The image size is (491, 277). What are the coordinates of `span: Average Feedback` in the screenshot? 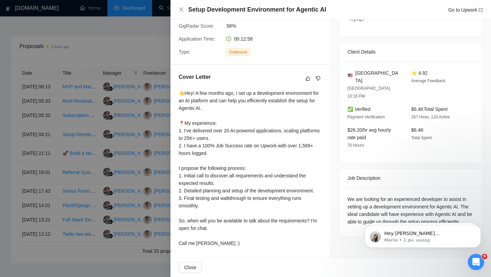 It's located at (428, 81).